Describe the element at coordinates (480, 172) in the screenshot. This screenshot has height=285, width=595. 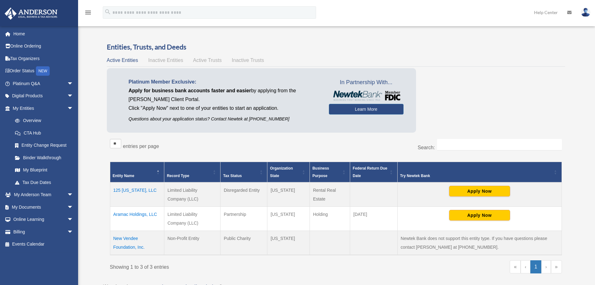
I see `th: Try Newtek Bank : Activate to sort` at that location.